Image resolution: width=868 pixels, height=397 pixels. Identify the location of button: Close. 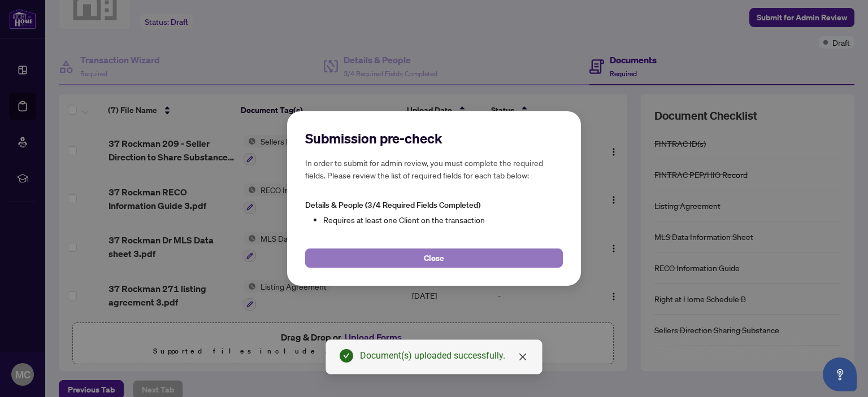
(434, 258).